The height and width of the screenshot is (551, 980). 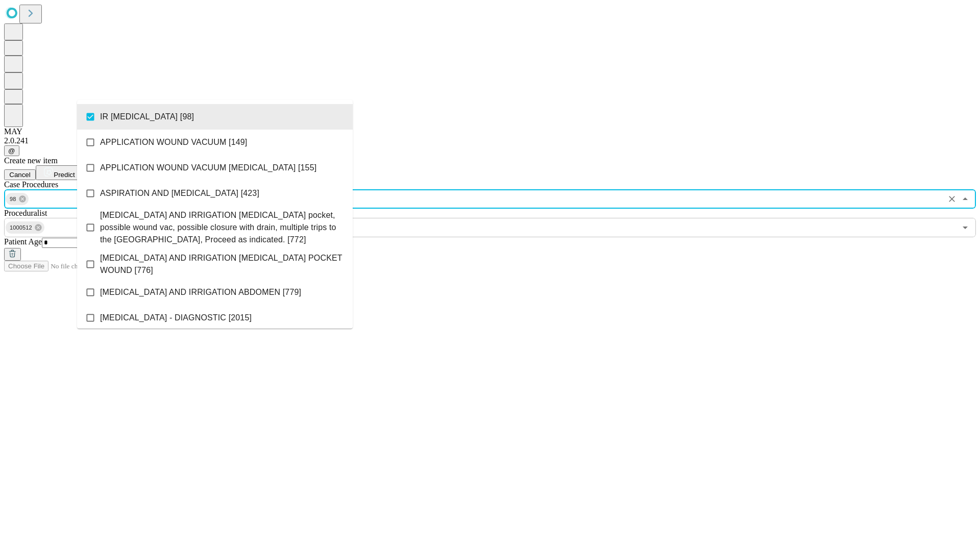 I want to click on span: Proceduralist, so click(x=25, y=213).